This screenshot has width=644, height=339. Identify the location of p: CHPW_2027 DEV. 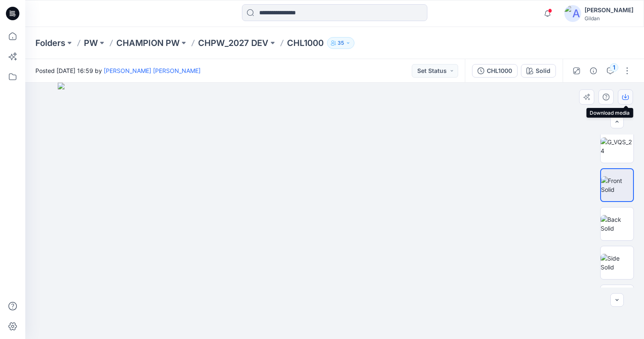
(233, 43).